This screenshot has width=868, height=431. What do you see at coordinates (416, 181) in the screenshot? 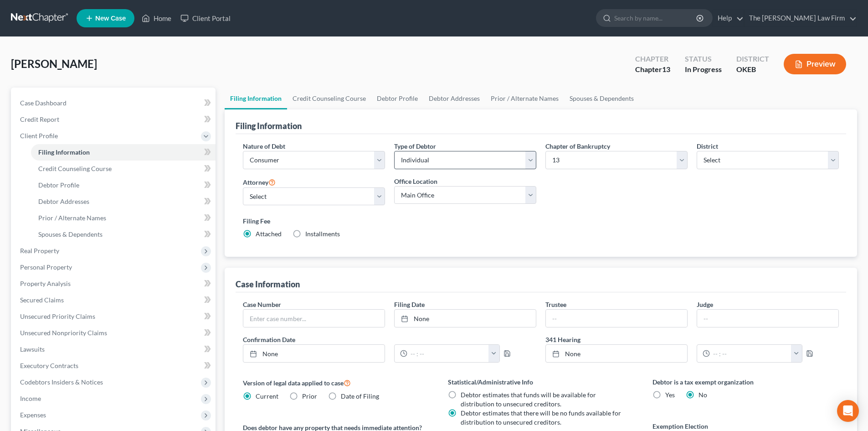
I see `label: Office Location` at bounding box center [416, 181].